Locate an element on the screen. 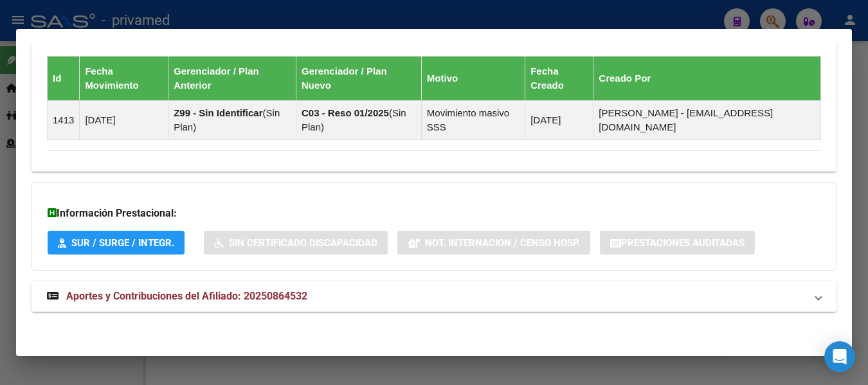  mat-expansion-panel-header: Aportes y Contribuciones del Afiliado: 20250864532 is located at coordinates (434, 296).